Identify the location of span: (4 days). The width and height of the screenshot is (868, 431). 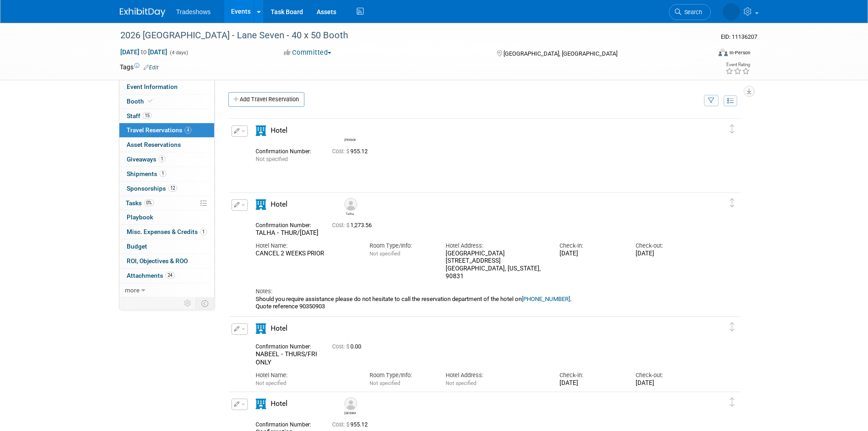
(179, 53).